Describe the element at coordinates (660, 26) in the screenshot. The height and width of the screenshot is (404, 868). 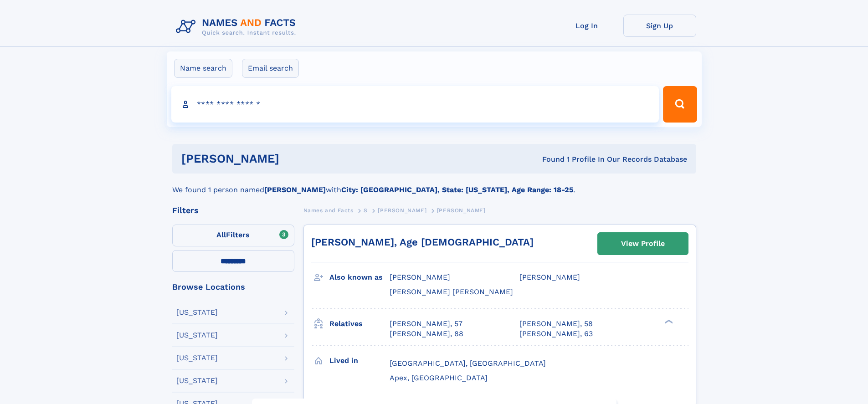
I see `a: Sign Up` at that location.